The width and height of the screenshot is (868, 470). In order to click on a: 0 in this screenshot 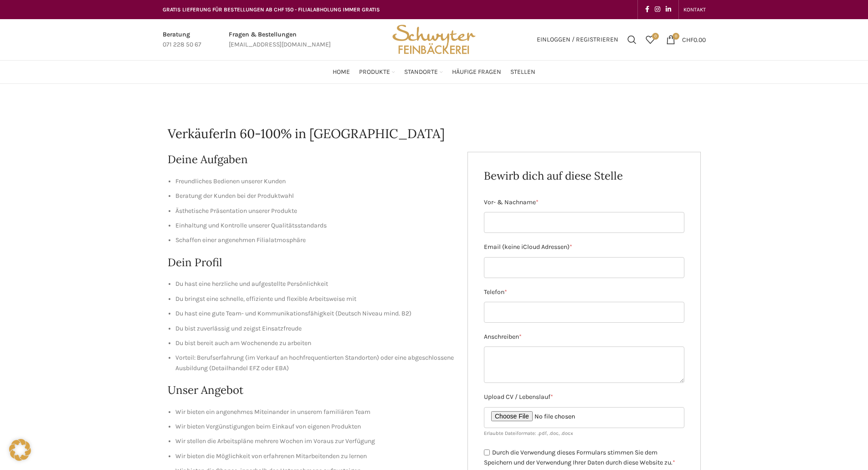, I will do `click(650, 40)`.